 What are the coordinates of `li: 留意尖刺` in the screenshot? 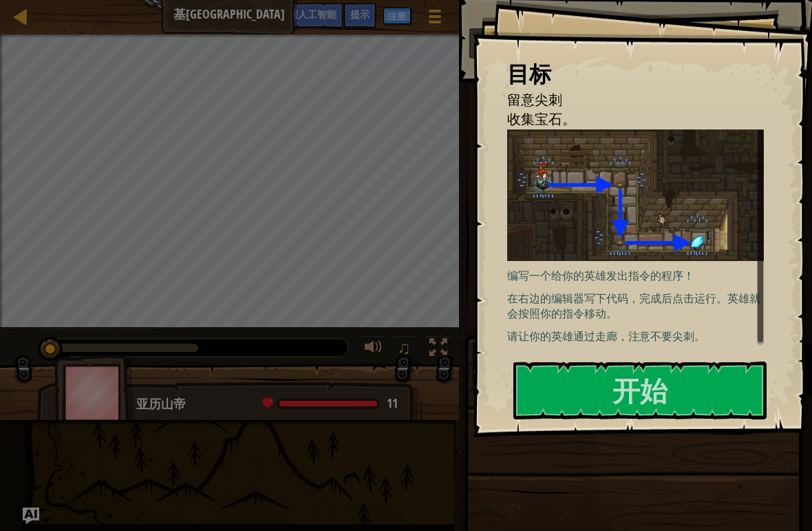 It's located at (625, 100).